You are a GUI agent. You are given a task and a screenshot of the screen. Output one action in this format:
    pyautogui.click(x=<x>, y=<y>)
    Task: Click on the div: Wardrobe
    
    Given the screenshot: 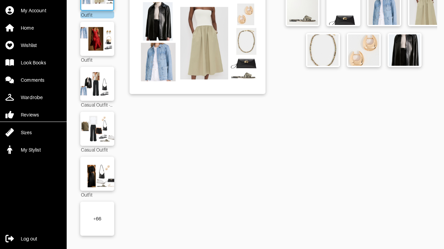 What is the action you would take?
    pyautogui.click(x=32, y=97)
    